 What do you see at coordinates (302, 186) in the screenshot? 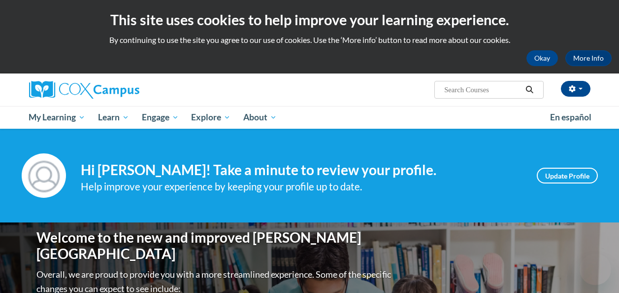
I see `div: Help improve your experience by keeping your profile up to date.` at bounding box center [302, 186].